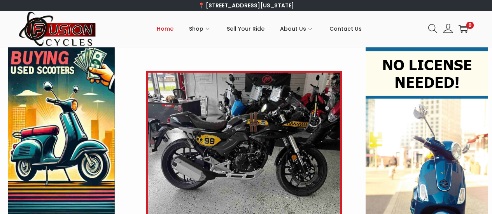 This screenshot has width=492, height=214. Describe the element at coordinates (165, 29) in the screenshot. I see `a: Home` at that location.